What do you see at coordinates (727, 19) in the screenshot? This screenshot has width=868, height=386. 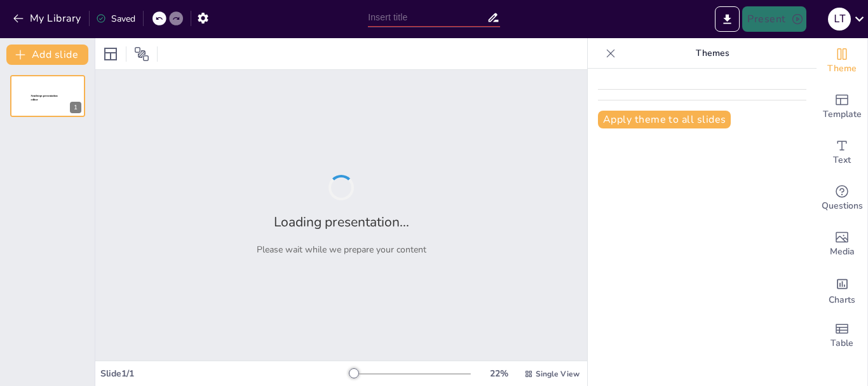 I see `button: Export to PowerPoint` at bounding box center [727, 19].